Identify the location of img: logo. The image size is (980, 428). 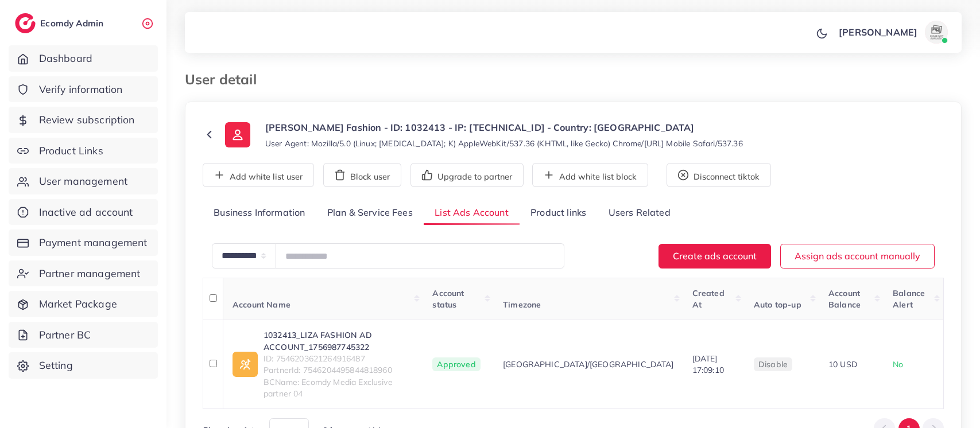
(26, 23).